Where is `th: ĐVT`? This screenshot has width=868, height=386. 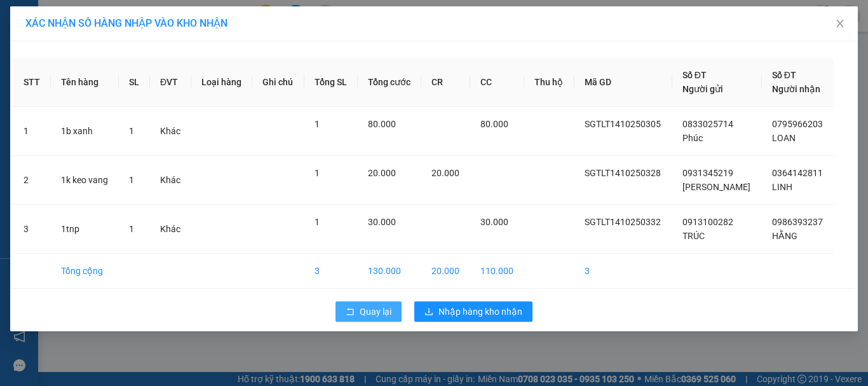
th: ĐVT is located at coordinates (170, 82).